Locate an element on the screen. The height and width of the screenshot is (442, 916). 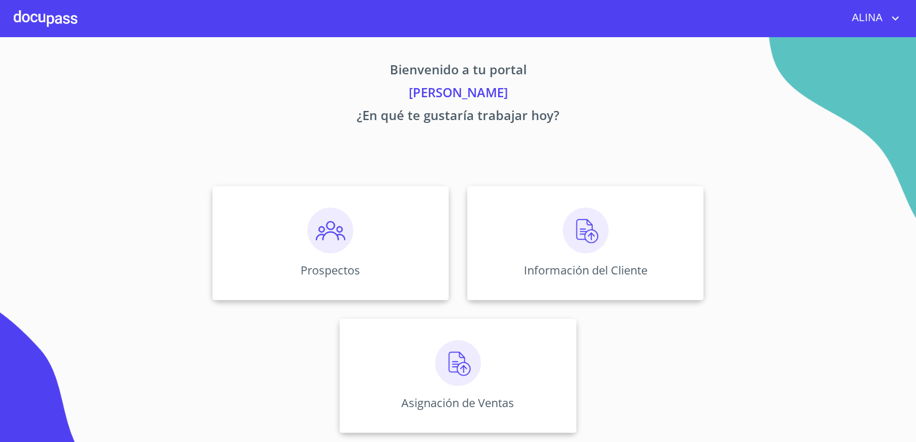
span: ALINA is located at coordinates (865, 18).